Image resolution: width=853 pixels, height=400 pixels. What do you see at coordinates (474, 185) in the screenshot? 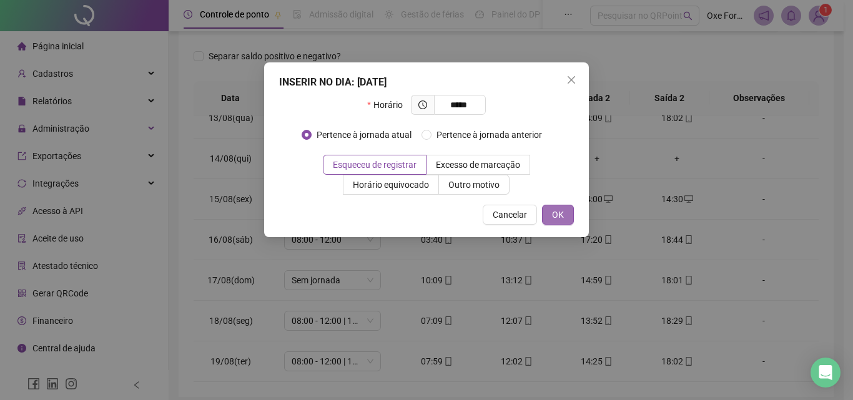
I see `span: Outro motivo` at bounding box center [474, 185].